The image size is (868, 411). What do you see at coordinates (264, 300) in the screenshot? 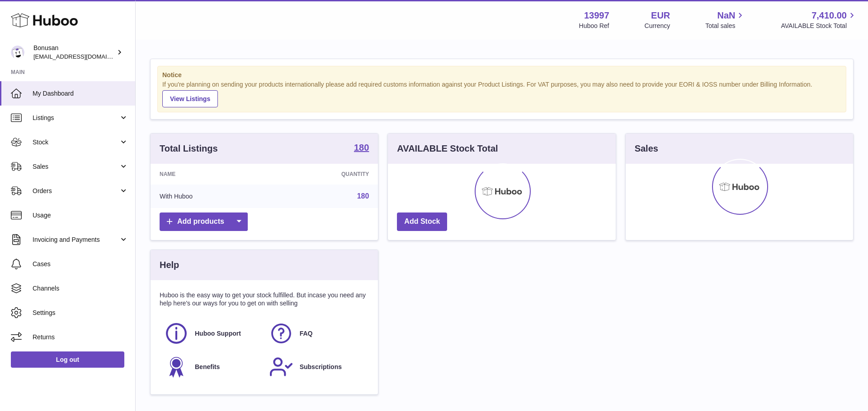
I see `p: Huboo is the easy way to get your stock fulfilled. But incase you need any help here's our ways f...` at bounding box center [264, 300].